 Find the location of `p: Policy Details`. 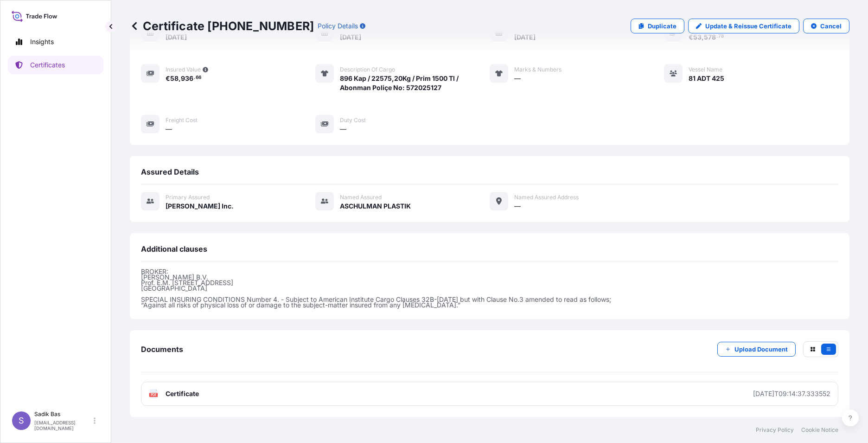

p: Policy Details is located at coordinates (338, 26).